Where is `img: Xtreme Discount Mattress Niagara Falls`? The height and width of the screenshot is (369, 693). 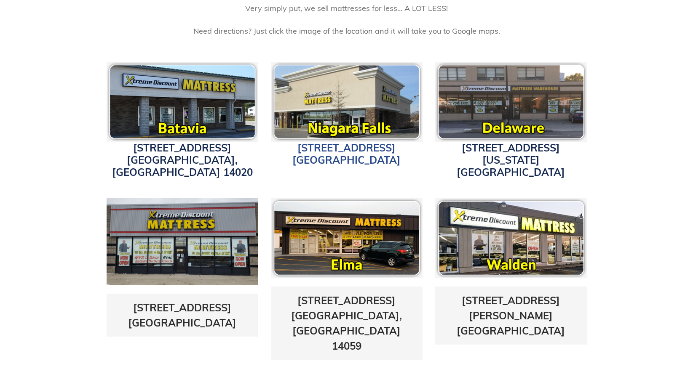 img: Xtreme Discount Mattress Niagara Falls is located at coordinates (347, 102).